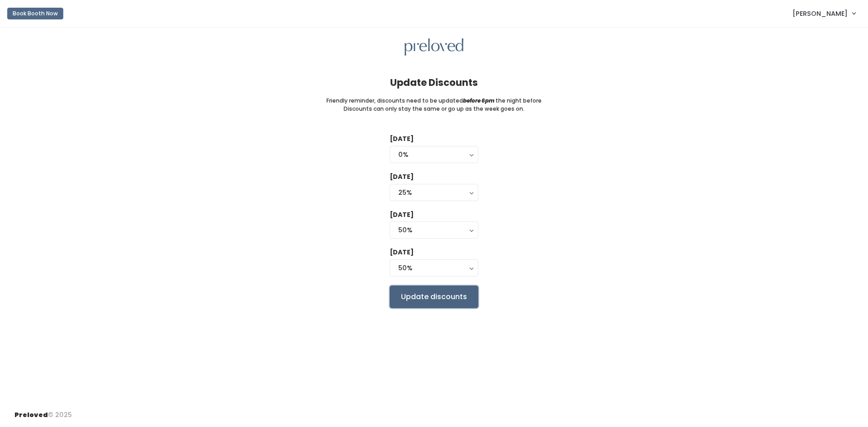 Image resolution: width=868 pixels, height=427 pixels. I want to click on input: Update discounts, so click(434, 297).